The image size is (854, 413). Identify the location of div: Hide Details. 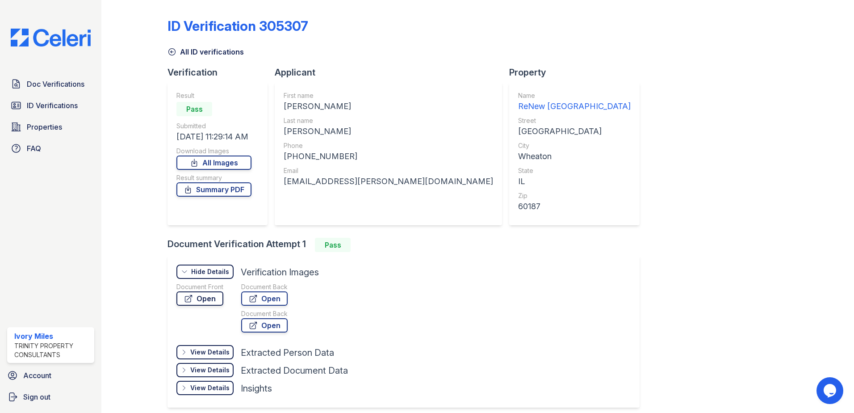
(210, 271).